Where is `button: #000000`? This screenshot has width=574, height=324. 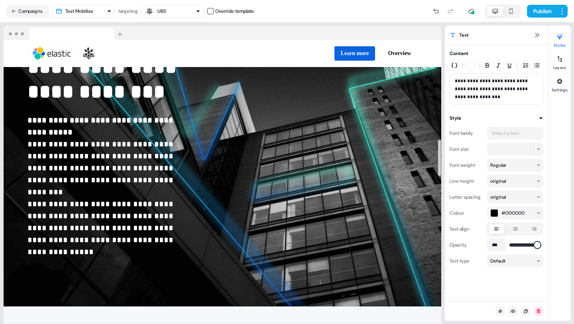
button: #000000 is located at coordinates (515, 213).